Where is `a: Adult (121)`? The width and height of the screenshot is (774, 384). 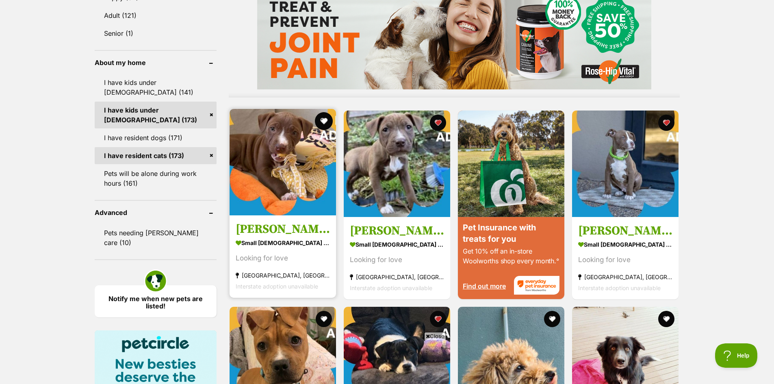
a: Adult (121) is located at coordinates (156, 15).